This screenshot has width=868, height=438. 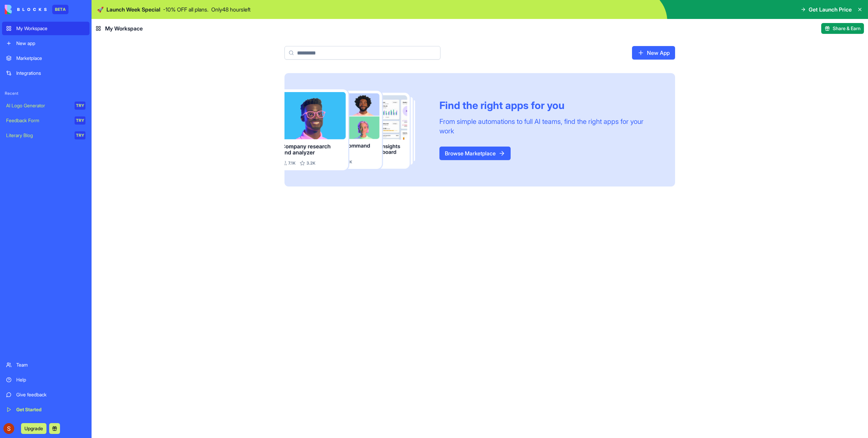 What do you see at coordinates (830, 10) in the screenshot?
I see `span: Get Launch Price` at bounding box center [830, 10].